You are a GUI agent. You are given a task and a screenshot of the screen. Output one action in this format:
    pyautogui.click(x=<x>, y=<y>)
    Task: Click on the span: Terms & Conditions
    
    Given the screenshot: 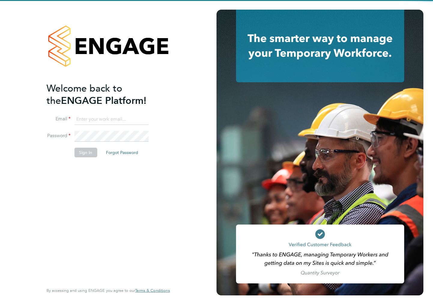 What is the action you would take?
    pyautogui.click(x=152, y=290)
    